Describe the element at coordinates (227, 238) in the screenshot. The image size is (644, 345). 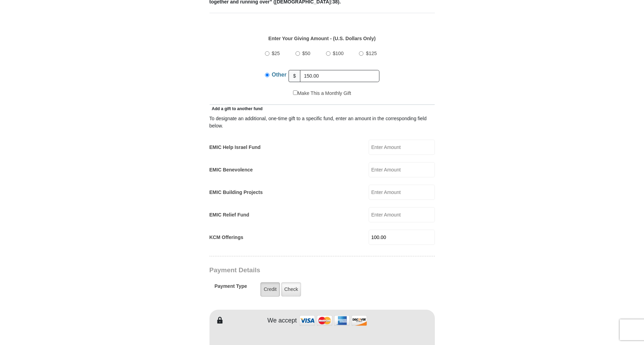
I see `label: KCM Offerings` at that location.